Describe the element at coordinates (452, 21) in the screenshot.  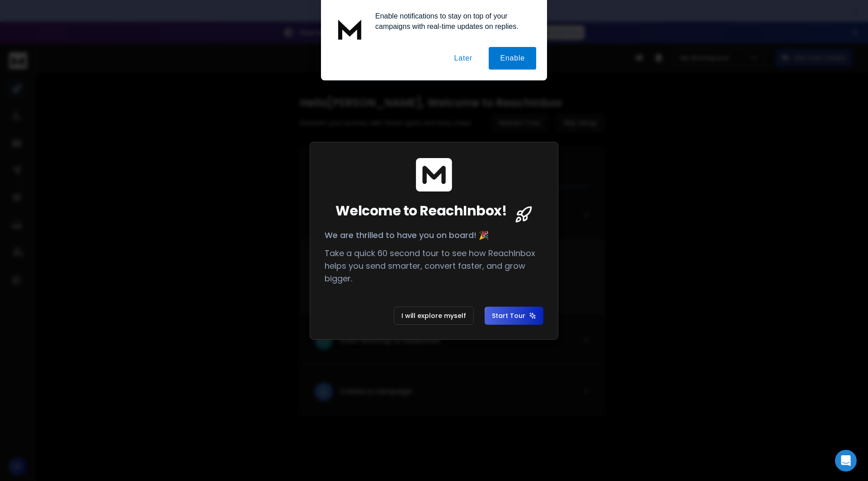
I see `div: Enable notifications to stay on top of your campaigns with real-time updates on replies.` at that location.